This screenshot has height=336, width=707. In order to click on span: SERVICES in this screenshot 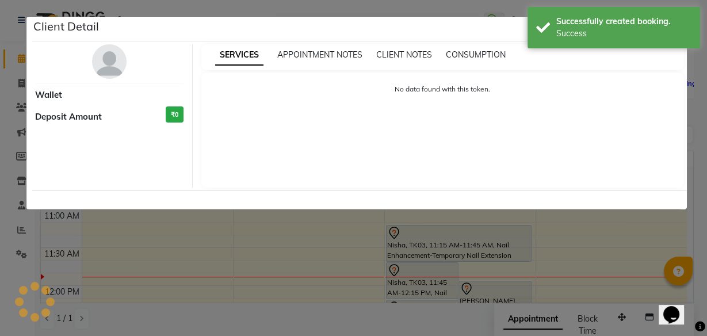, I will do `click(239, 55)`.